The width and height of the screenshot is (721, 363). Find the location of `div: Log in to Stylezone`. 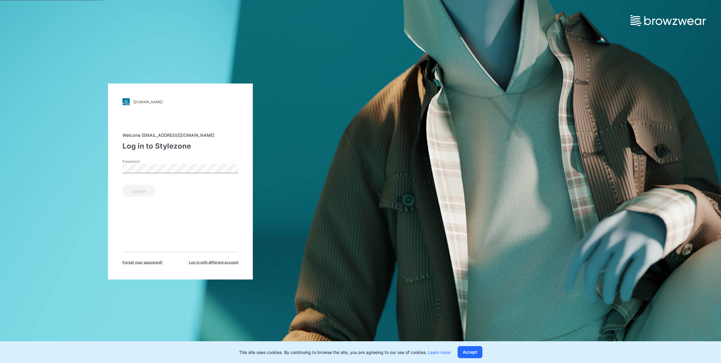

div: Log in to Stylezone is located at coordinates (180, 146).